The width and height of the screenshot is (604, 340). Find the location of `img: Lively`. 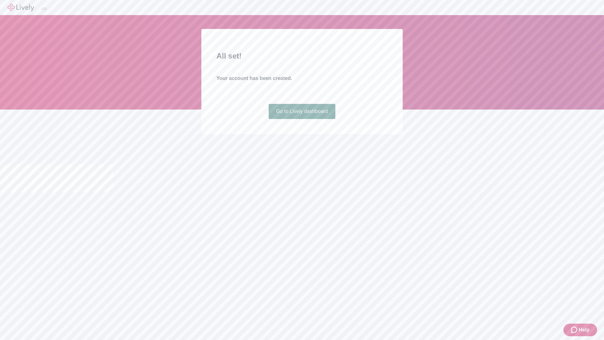

img: Lively is located at coordinates (21, 8).